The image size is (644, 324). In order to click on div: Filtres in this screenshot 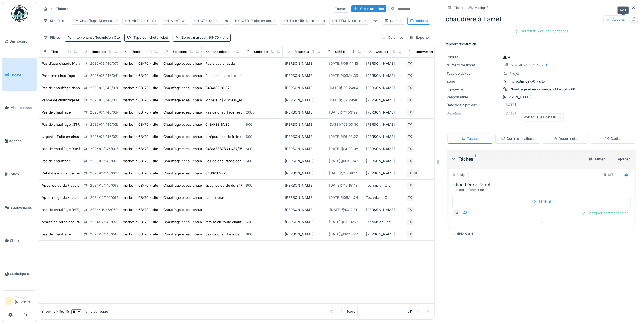, I will do `click(52, 37)`.